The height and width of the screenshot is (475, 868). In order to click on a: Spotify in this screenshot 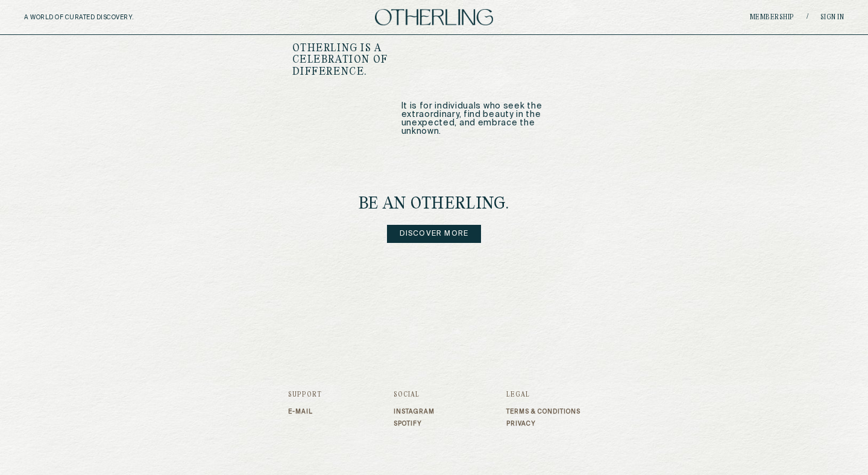, I will do `click(414, 424)`.